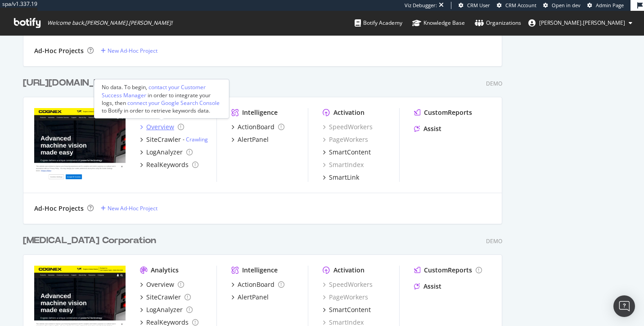 This screenshot has width=644, height=326. I want to click on div: connect your Google Search Console, so click(173, 103).